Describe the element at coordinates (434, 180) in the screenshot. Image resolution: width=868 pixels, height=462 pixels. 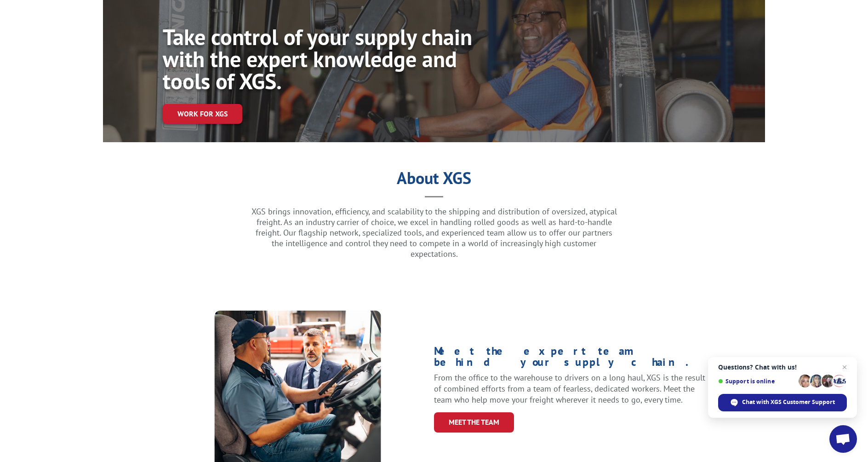
I see `h1: About XGS` at that location.